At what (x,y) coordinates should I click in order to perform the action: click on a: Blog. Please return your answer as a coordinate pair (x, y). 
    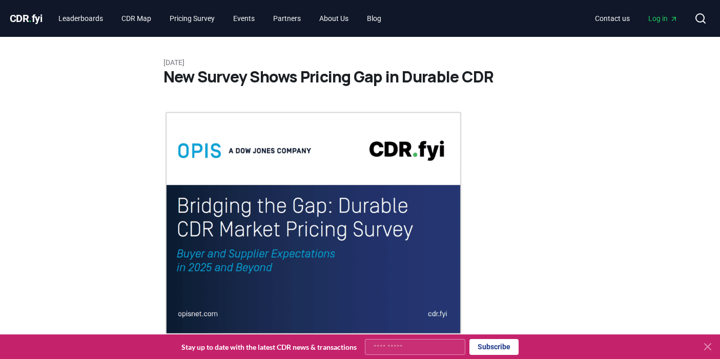
    Looking at the image, I should click on (374, 18).